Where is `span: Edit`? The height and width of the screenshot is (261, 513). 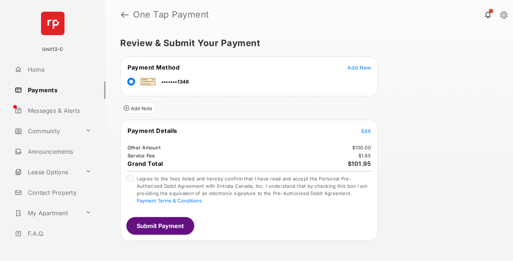
span: Edit is located at coordinates (366, 131).